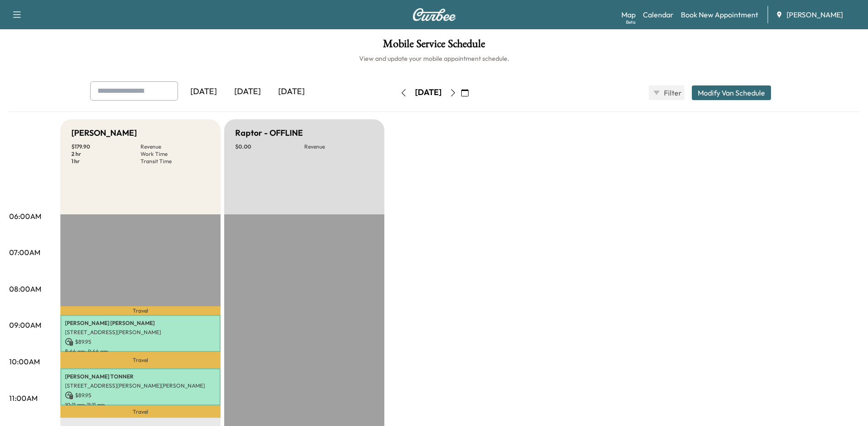 This screenshot has width=868, height=426. What do you see at coordinates (106, 147) in the screenshot?
I see `p: $ 179.90` at bounding box center [106, 147].